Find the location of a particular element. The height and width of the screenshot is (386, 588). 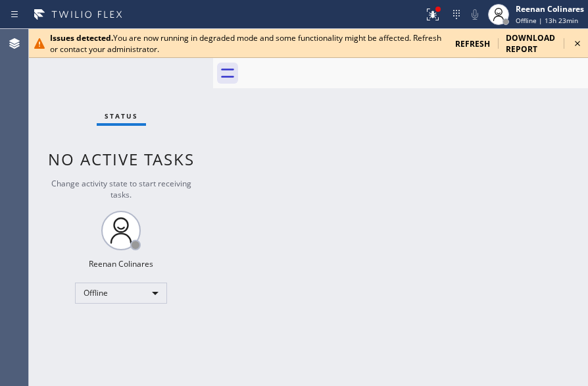

span: Change activity state to start receiving tasks. is located at coordinates (121, 189).